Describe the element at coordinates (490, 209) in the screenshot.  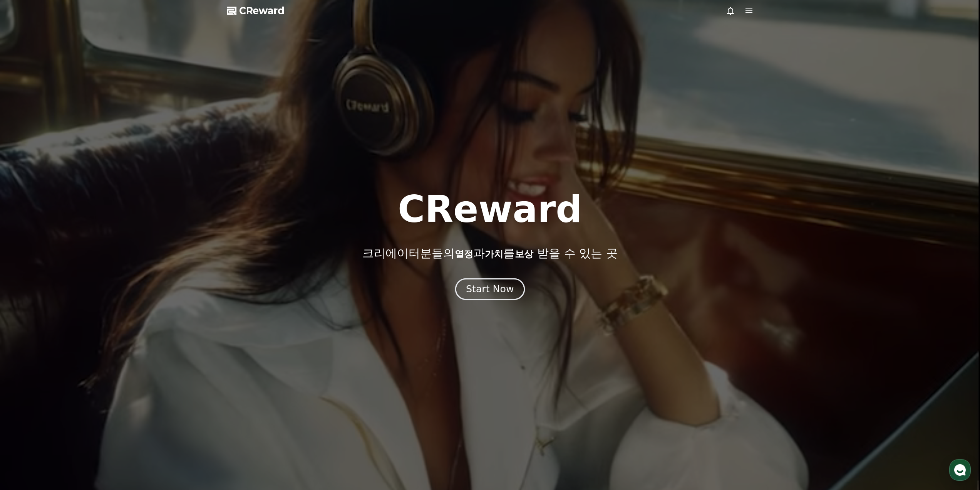
I see `h1: CReward` at that location.